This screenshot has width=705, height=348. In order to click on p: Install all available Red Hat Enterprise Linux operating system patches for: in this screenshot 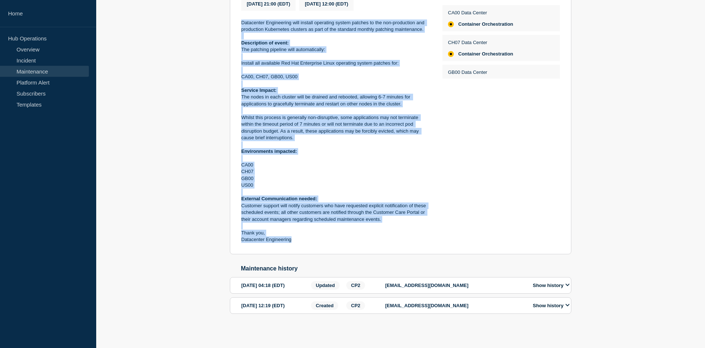, I will do `click(336, 63)`.